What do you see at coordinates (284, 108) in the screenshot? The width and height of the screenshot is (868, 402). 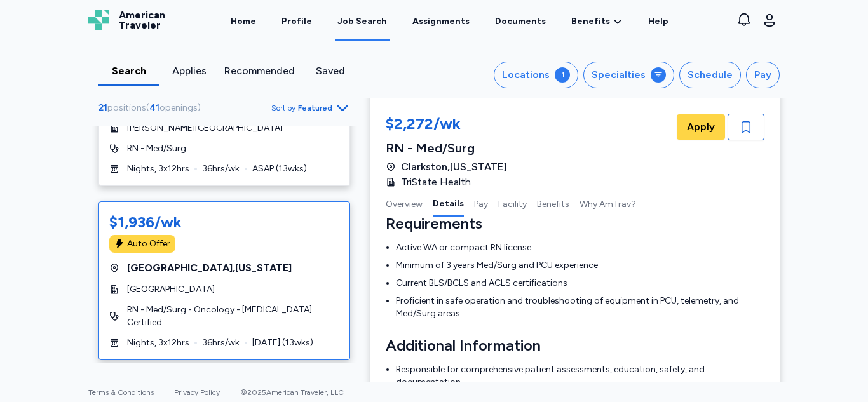 I see `span: Sort by` at bounding box center [284, 108].